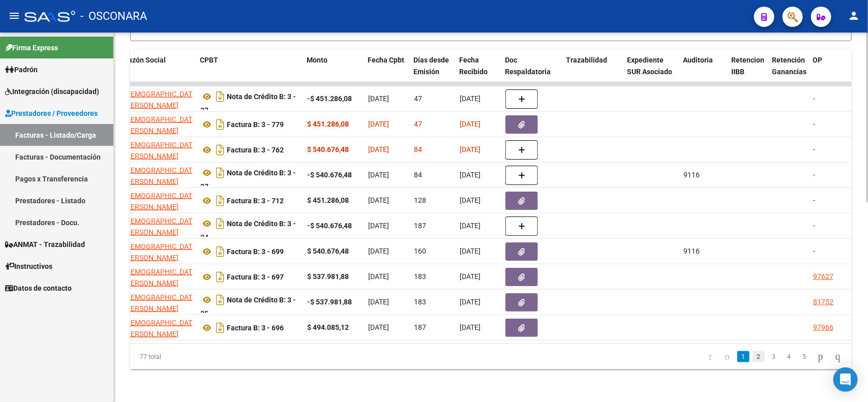  Describe the element at coordinates (531, 71) in the screenshot. I see `datatable-header-cell: Doc Respaldatoria` at that location.